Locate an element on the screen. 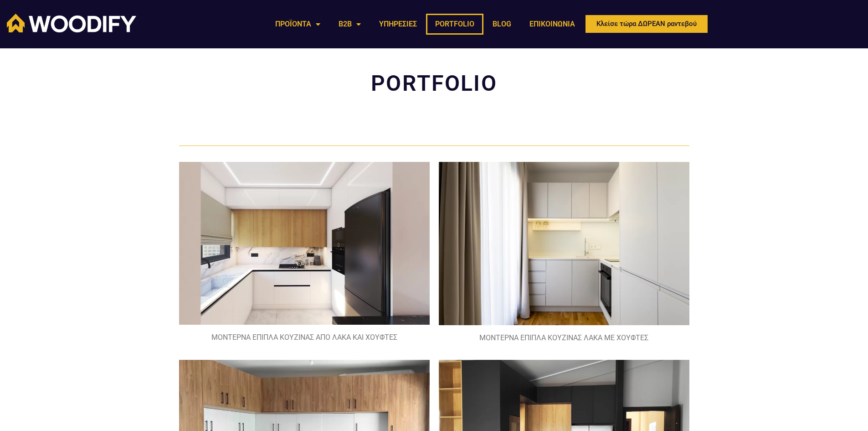 The width and height of the screenshot is (868, 431). a: ΥΠΗΡΕΣΙΕΣ is located at coordinates (398, 25).